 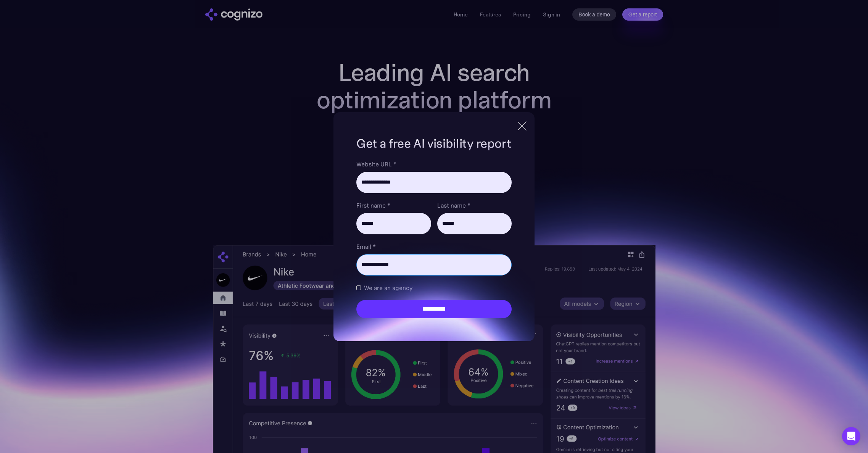 What do you see at coordinates (434, 239) in the screenshot?
I see `form: Brand Report Form` at bounding box center [434, 239].